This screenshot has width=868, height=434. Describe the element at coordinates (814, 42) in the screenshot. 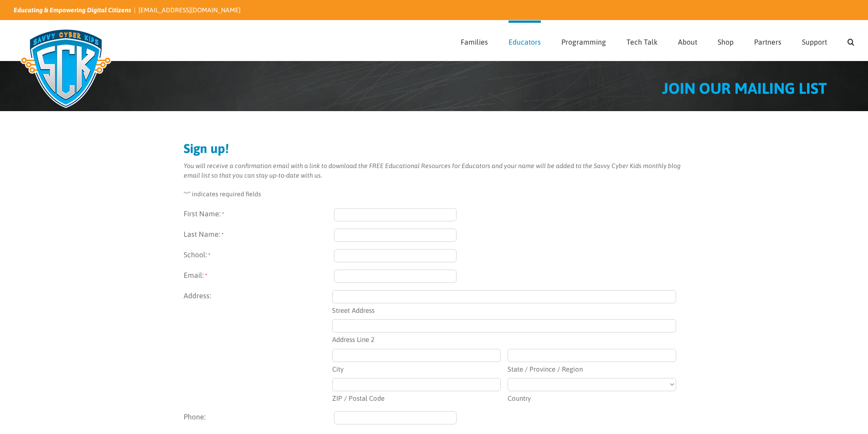

I see `span: Support` at that location.